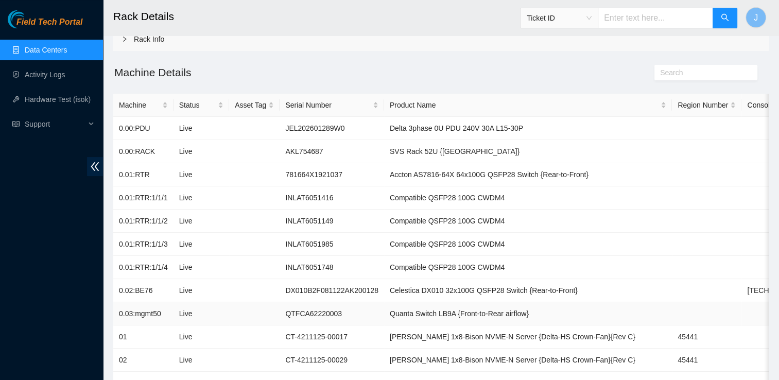 This screenshot has height=380, width=779. I want to click on td: 0.01:RTR:1/1/4, so click(143, 267).